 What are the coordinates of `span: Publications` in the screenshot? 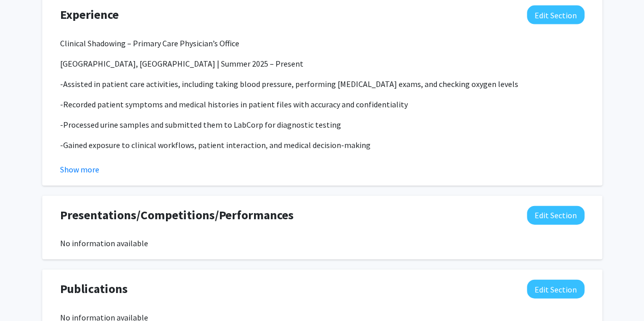 It's located at (93, 289).